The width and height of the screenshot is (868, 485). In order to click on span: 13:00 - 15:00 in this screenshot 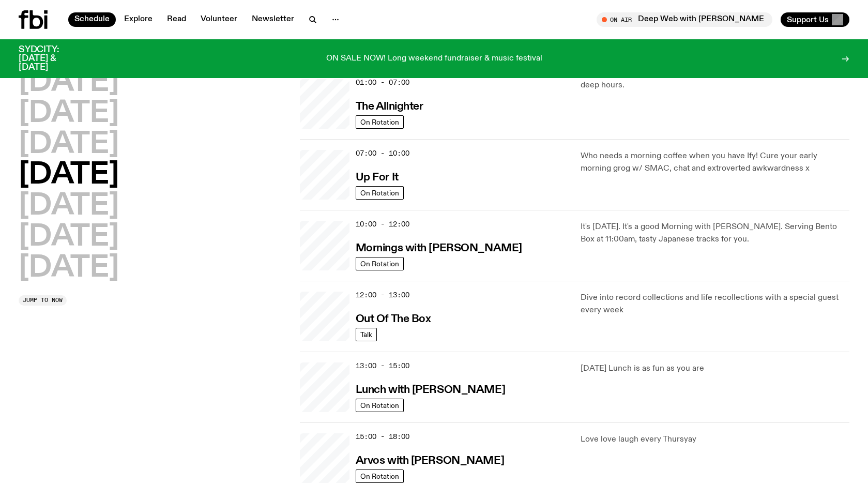, I will do `click(382, 366)`.